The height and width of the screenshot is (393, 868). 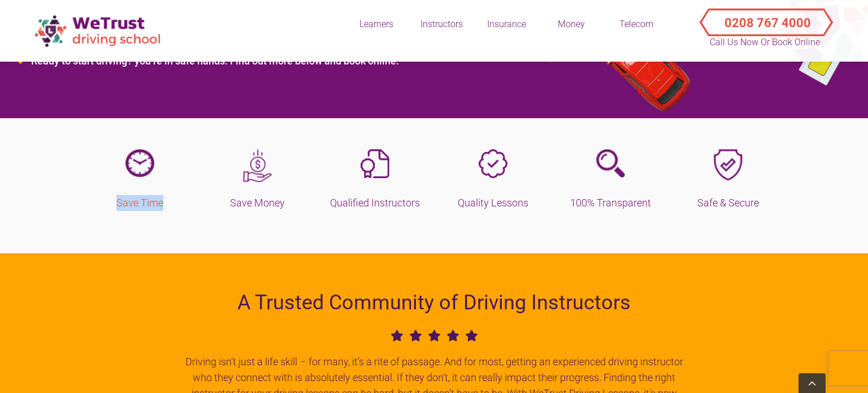 What do you see at coordinates (571, 24) in the screenshot?
I see `div: Money` at bounding box center [571, 24].